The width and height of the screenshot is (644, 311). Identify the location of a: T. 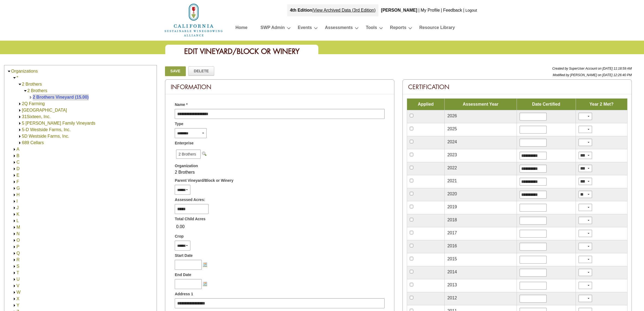
(18, 272).